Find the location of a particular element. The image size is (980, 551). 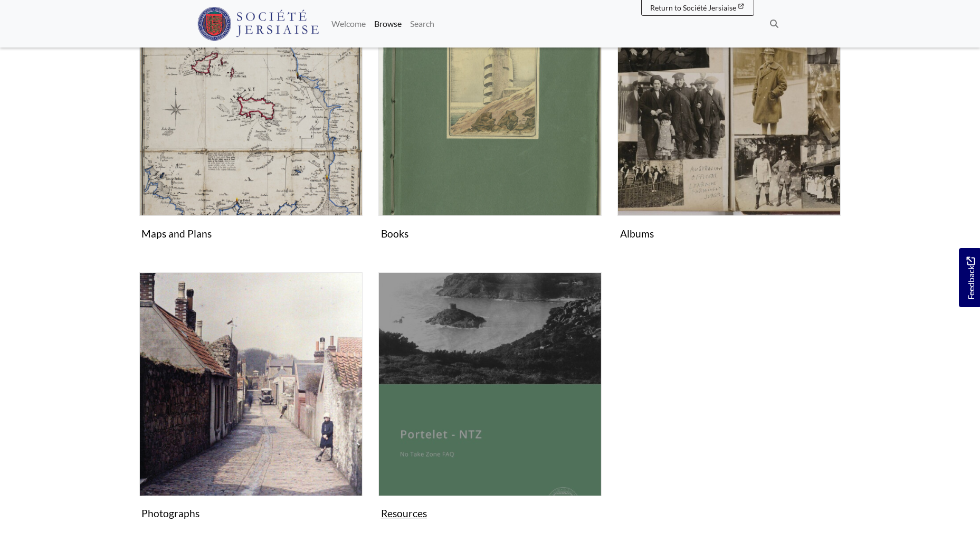

img: Photographs is located at coordinates (251, 384).